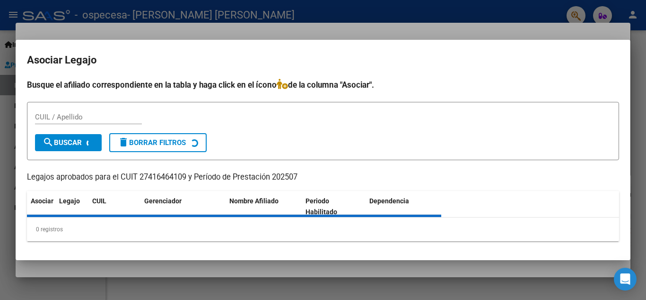 The width and height of the screenshot is (646, 300). I want to click on datatable-header-cell: Periodo Habilitado, so click(334, 206).